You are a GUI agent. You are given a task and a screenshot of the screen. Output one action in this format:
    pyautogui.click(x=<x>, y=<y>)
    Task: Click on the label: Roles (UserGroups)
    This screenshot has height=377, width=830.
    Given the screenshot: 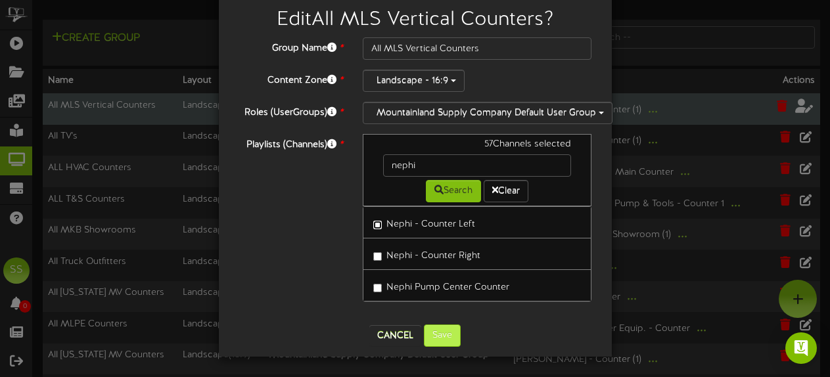 What is the action you would take?
    pyautogui.click(x=291, y=110)
    